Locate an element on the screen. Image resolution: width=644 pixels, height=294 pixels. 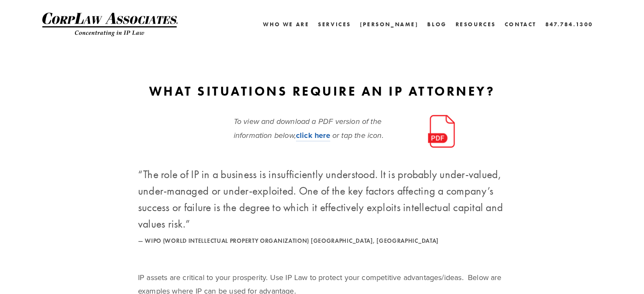
a: Resources is located at coordinates (476, 24).